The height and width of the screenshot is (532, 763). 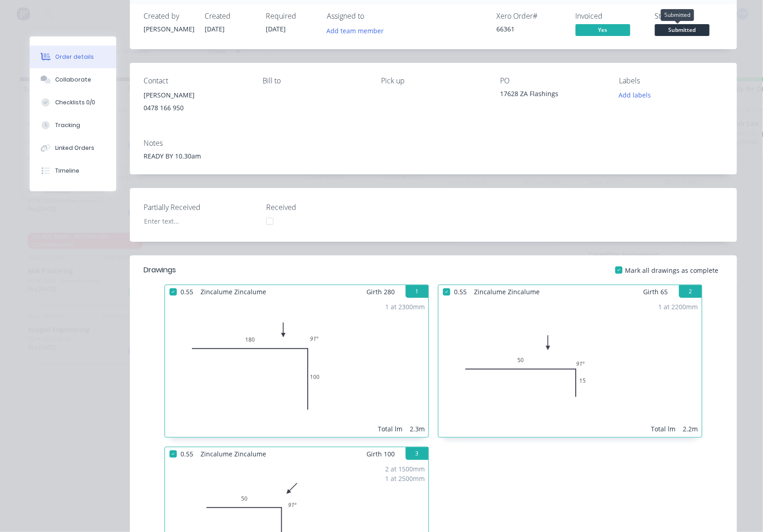 What do you see at coordinates (683, 29) in the screenshot?
I see `span: Submitted` at bounding box center [683, 29].